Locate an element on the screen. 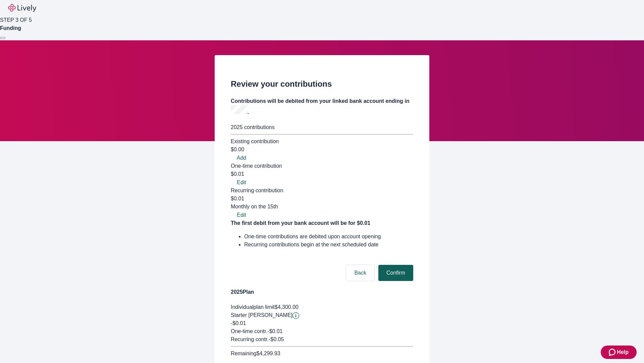  h4: Contributions will be debited from your linked bank account ending in . is located at coordinates (322, 106).